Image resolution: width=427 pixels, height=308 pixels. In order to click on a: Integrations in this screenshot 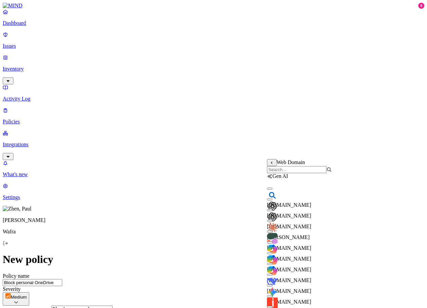, I will do `click(214, 145)`.